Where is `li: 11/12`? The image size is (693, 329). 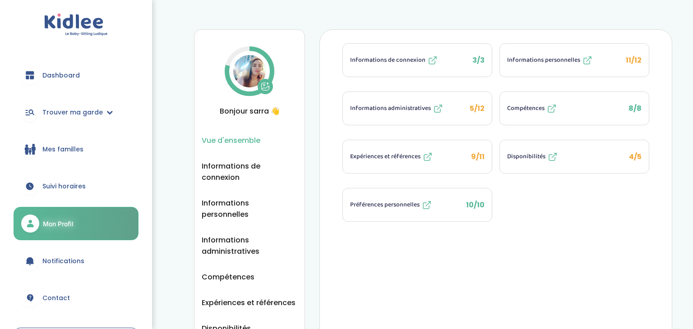
li: 11/12 is located at coordinates (574, 60).